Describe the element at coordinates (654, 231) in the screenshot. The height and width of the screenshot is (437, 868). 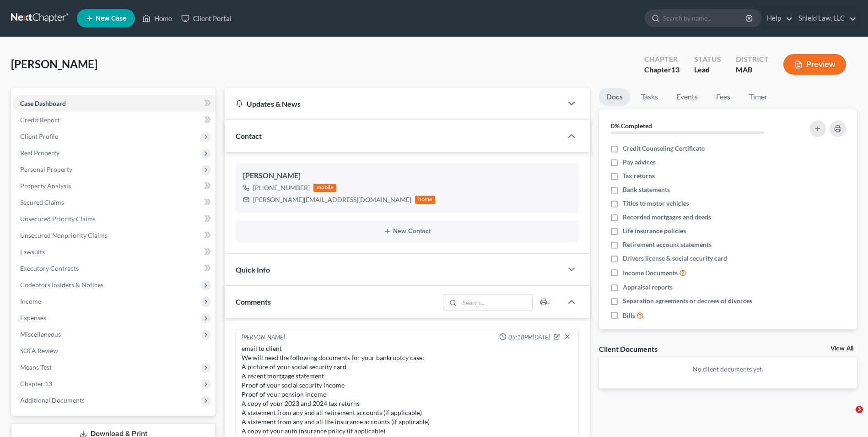
I see `span: Life insurance policies` at that location.